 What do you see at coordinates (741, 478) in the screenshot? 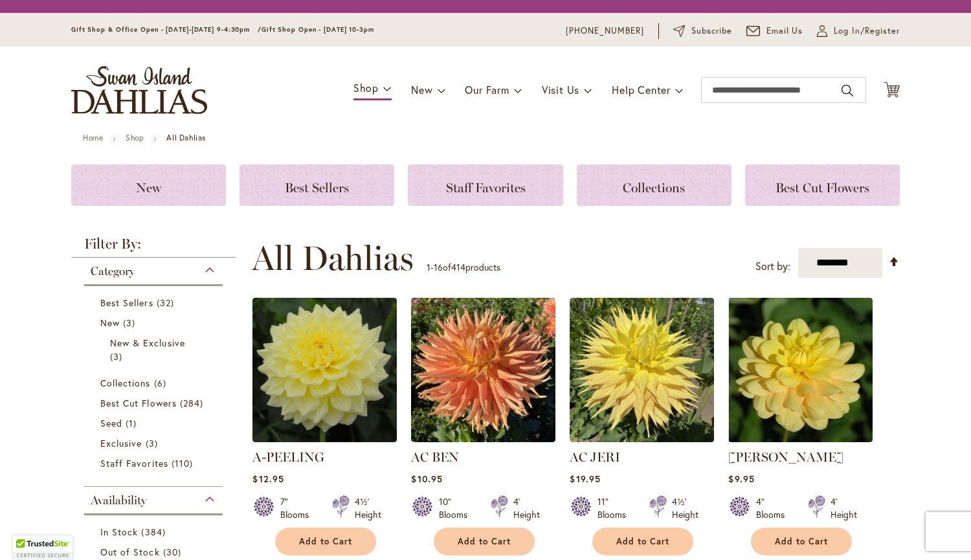
I see `span: $9.95` at bounding box center [741, 478].